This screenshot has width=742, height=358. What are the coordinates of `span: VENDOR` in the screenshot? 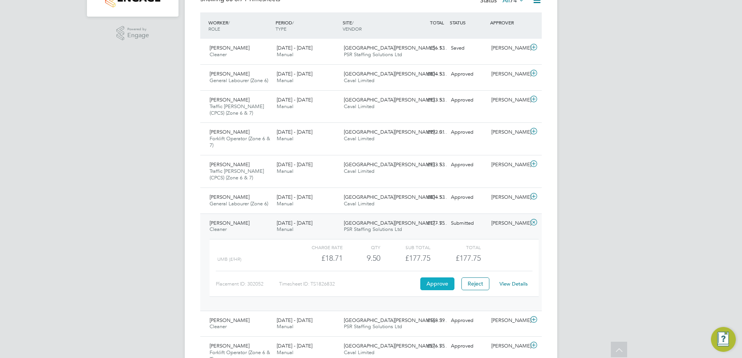 It's located at (352, 29).